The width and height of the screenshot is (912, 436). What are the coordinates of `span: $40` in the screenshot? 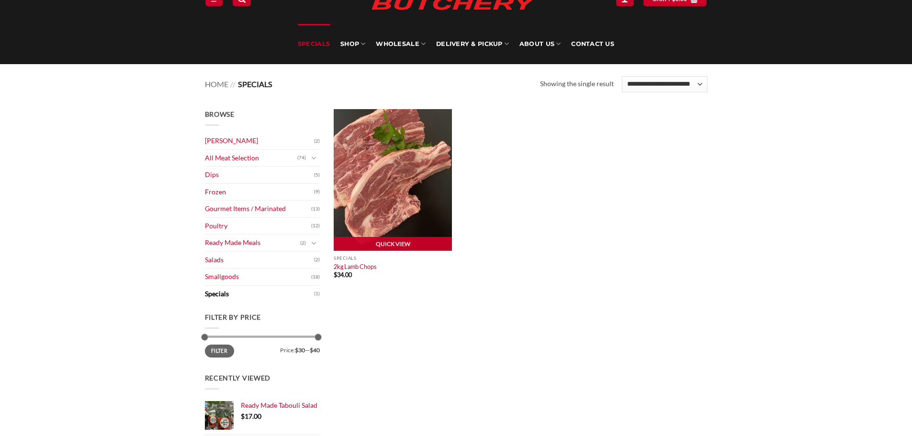 It's located at (315, 350).